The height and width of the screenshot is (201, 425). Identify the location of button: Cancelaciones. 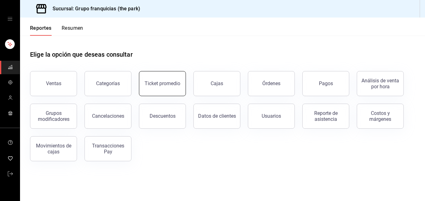
(108, 116).